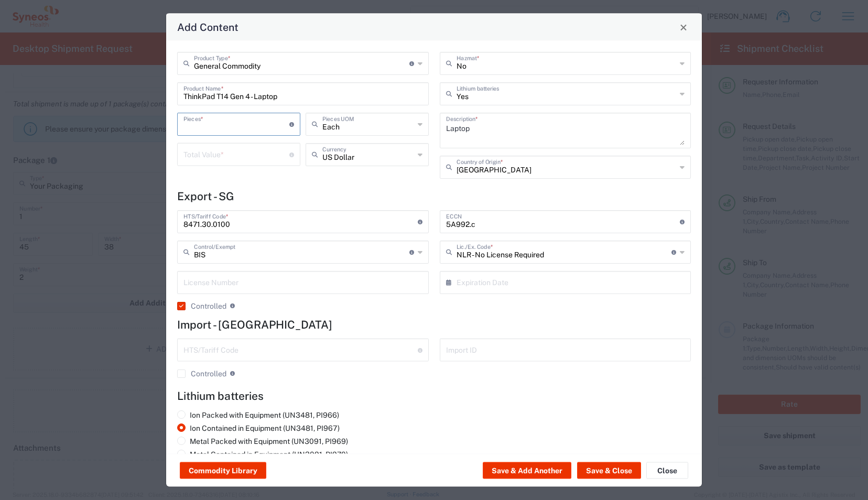 The width and height of the screenshot is (868, 500). What do you see at coordinates (258, 427) in the screenshot?
I see `label: Ion Contained in Equipment (UN3481, PI967)` at bounding box center [258, 427].